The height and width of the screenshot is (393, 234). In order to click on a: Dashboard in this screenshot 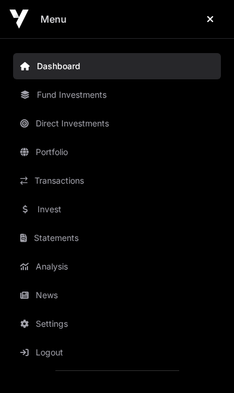, I will do `click(117, 66)`.